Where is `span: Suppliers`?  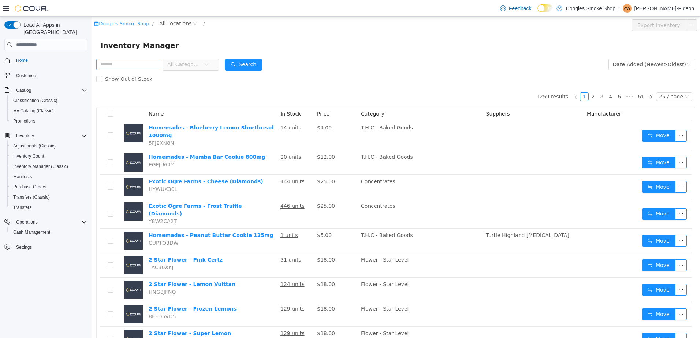 span: Suppliers is located at coordinates (406, 97).